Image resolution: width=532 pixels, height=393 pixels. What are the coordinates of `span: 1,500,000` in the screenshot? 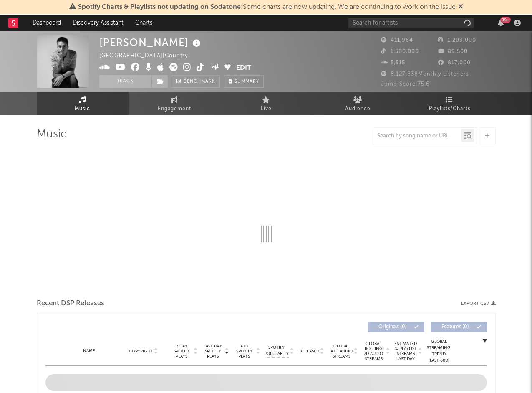 It's located at (400, 52).